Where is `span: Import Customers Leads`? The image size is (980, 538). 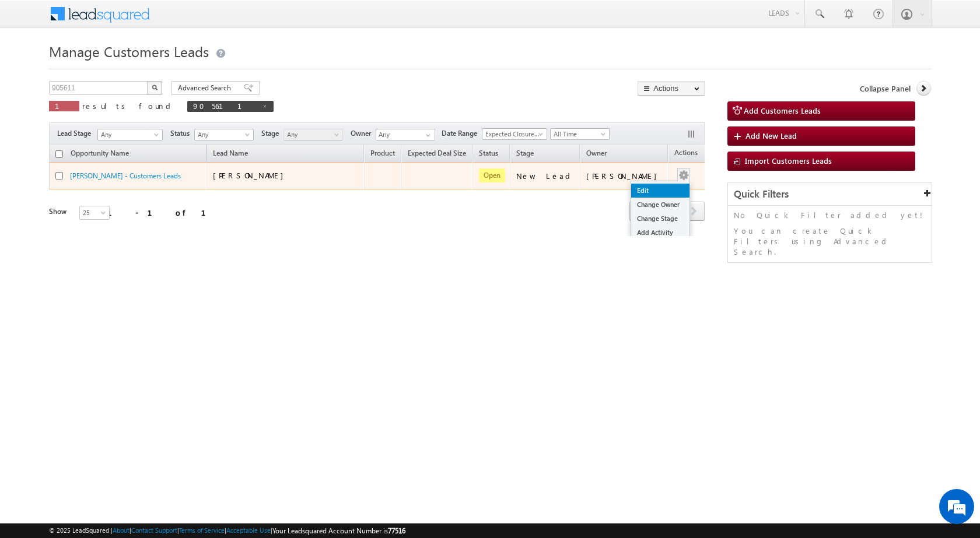
span: Import Customers Leads is located at coordinates (788, 161).